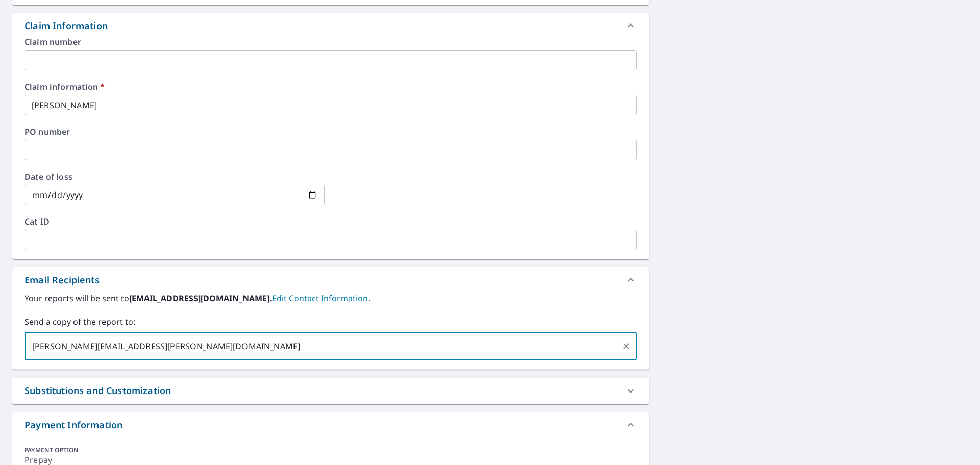  I want to click on label: Send a copy of the report to:, so click(331, 322).